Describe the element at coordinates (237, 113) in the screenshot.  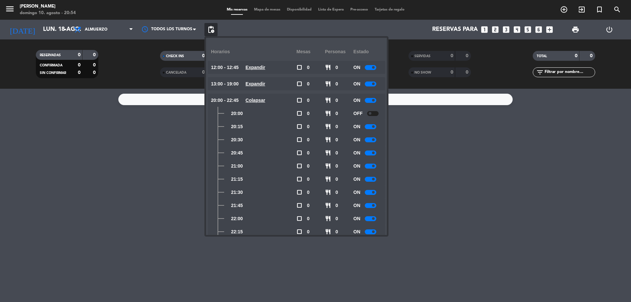
I see `span: 20:00` at that location.